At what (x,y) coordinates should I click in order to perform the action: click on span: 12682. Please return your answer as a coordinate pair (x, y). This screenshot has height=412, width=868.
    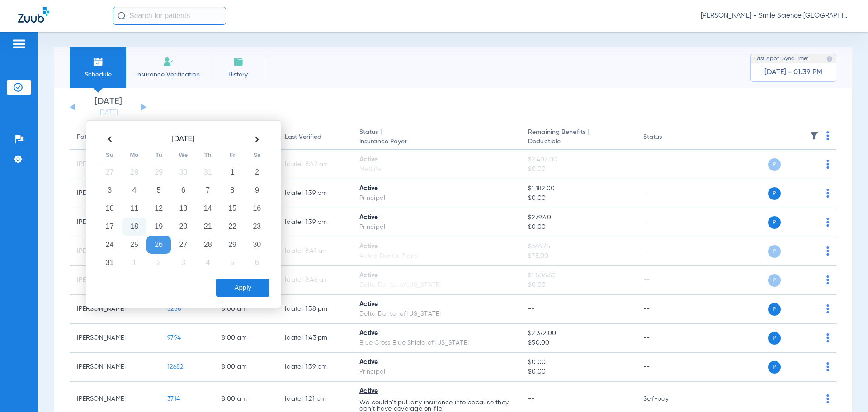
    Looking at the image, I should click on (175, 366).